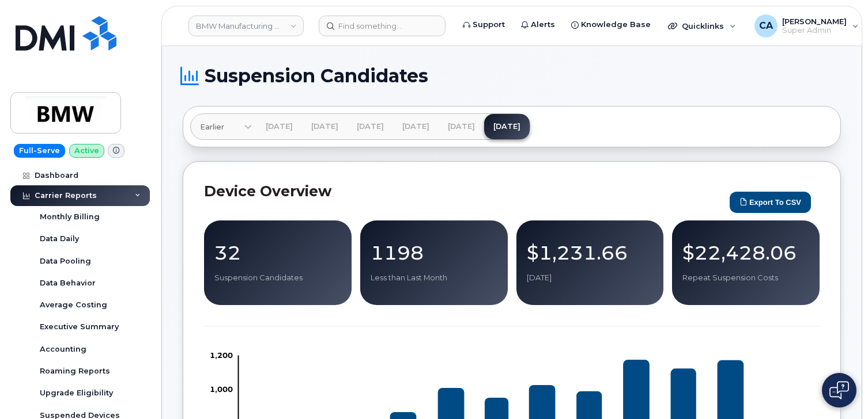  I want to click on p: Less than Last Month, so click(434, 278).